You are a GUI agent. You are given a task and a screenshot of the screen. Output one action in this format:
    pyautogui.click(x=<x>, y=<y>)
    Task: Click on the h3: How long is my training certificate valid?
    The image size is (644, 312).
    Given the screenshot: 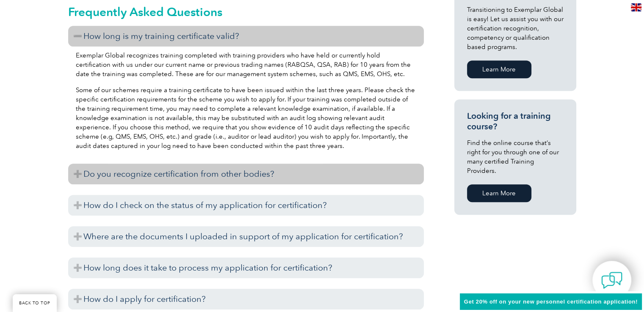 What is the action you would take?
    pyautogui.click(x=246, y=36)
    